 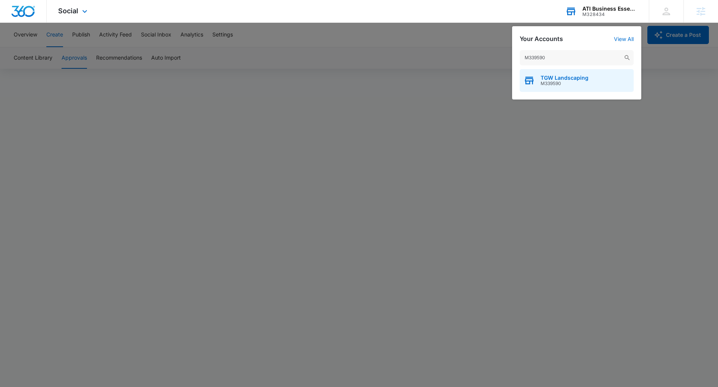 What do you see at coordinates (610, 9) in the screenshot?
I see `div: account name` at bounding box center [610, 9].